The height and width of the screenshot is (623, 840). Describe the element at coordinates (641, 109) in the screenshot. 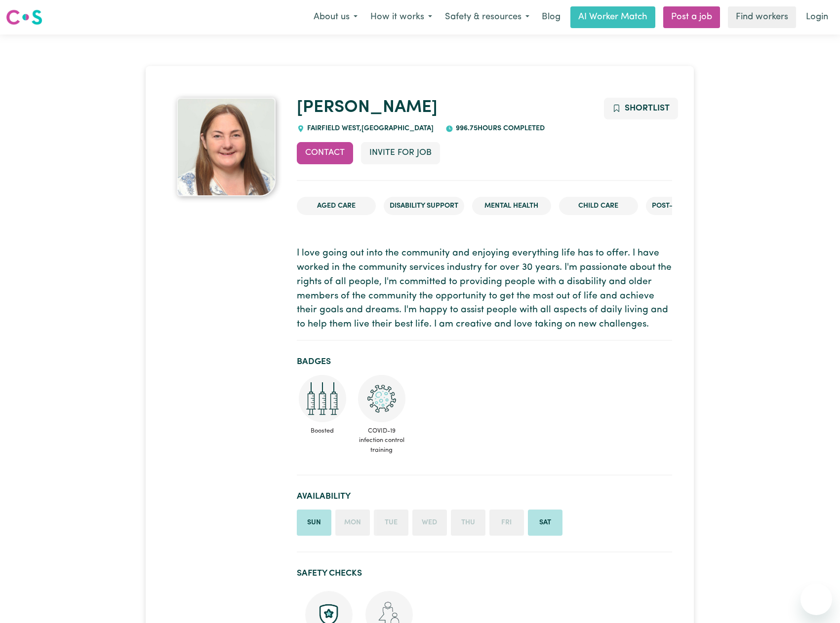

I see `button: Add to shortlist` at that location.